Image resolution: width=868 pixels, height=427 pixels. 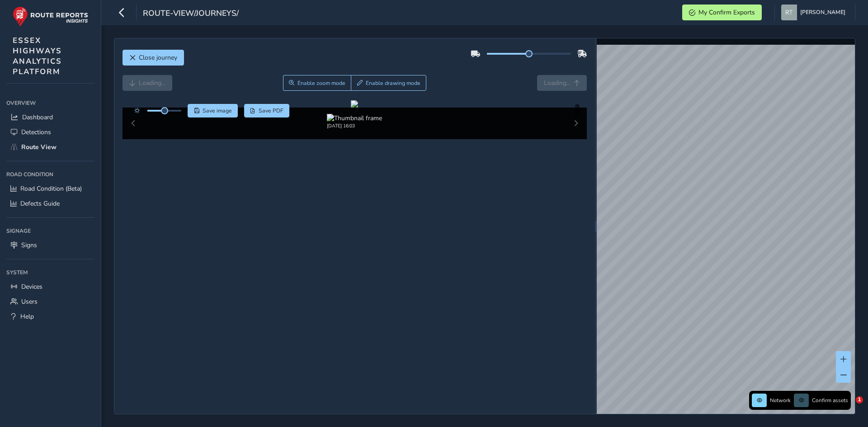 What do you see at coordinates (191, 14) in the screenshot?
I see `span: route-view/journeys/` at bounding box center [191, 14].